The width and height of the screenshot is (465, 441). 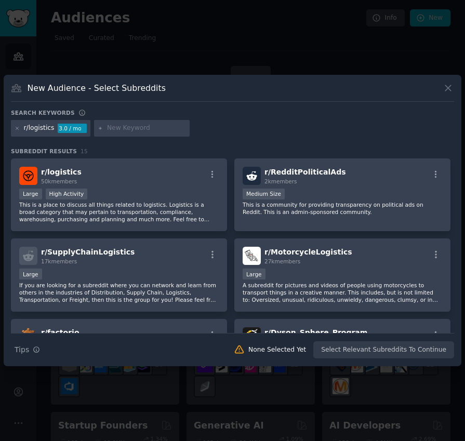 I want to click on span: r/ Dyson_Sphere_Program, so click(x=316, y=333).